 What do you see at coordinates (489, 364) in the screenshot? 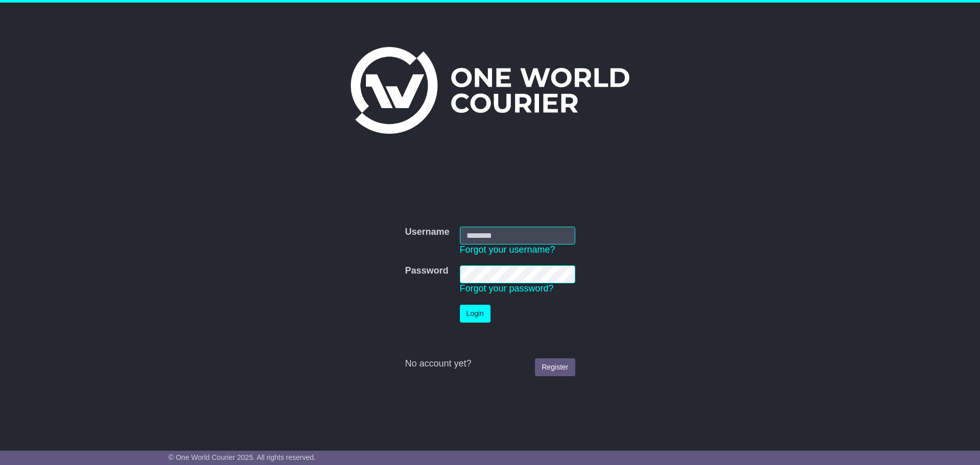
I see `div: No account yet?` at bounding box center [489, 364].